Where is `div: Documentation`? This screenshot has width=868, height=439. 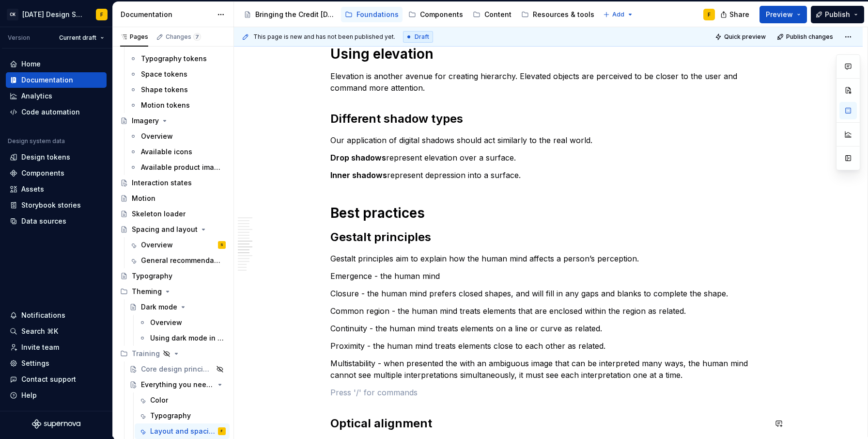
div: Documentation is located at coordinates (47, 80).